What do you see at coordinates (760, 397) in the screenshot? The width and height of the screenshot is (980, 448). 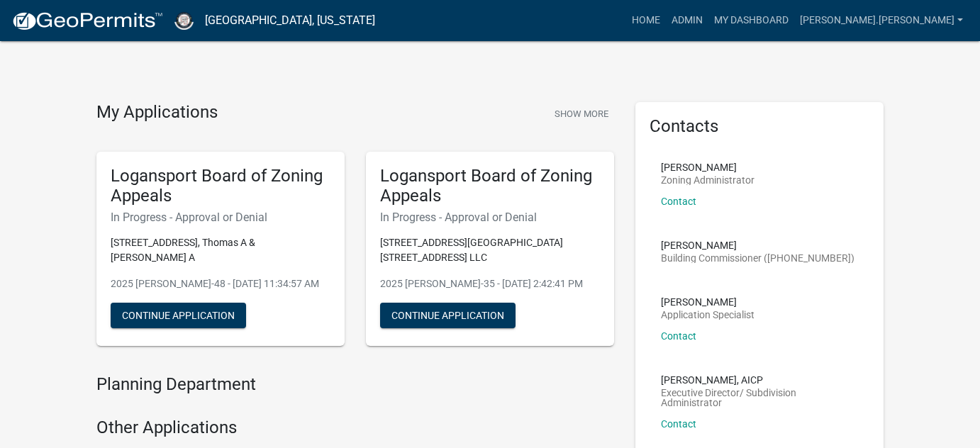 I see `p: Executive Director/ Subdivision Administrator` at bounding box center [760, 397].